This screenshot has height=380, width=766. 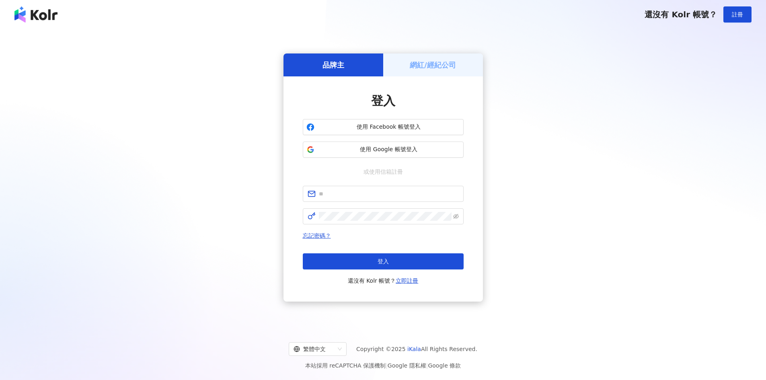 I want to click on span: 本站採用 reCAPTCHA 保護機制, so click(x=383, y=366).